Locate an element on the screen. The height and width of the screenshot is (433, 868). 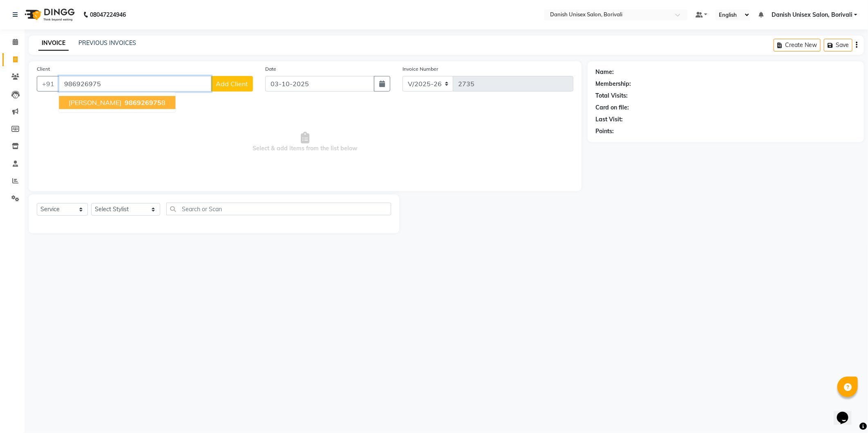
div: Card on file: is located at coordinates (612, 108).